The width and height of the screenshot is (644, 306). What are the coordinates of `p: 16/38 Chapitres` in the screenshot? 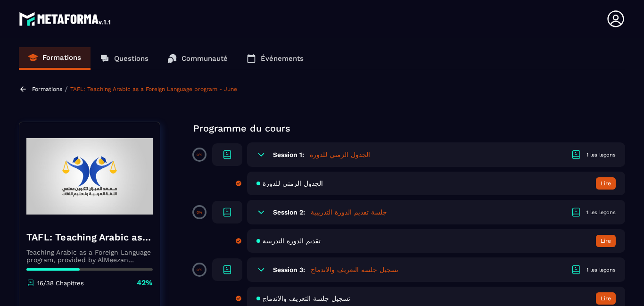 It's located at (60, 282).